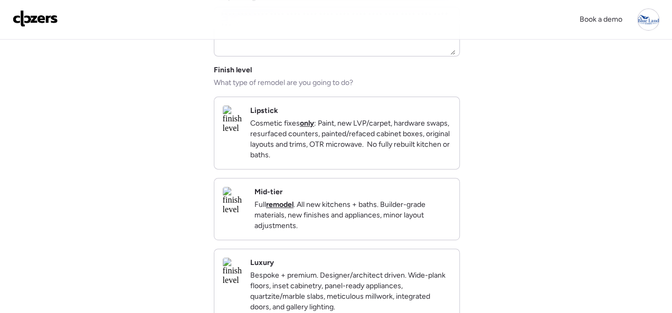  Describe the element at coordinates (350, 291) in the screenshot. I see `p: Bespoke + premium. Designer/architect driven. Wide-plank floors, inset cabinetry, panel-ready app...` at that location.